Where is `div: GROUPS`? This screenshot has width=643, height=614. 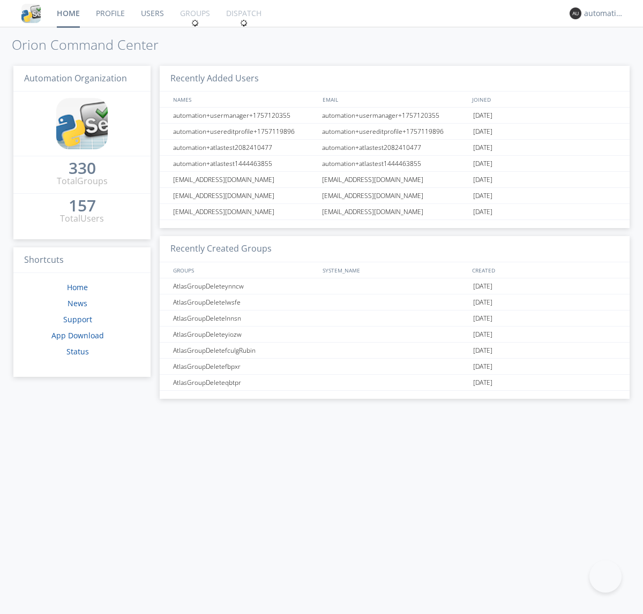
div: GROUPS is located at coordinates (244, 270).